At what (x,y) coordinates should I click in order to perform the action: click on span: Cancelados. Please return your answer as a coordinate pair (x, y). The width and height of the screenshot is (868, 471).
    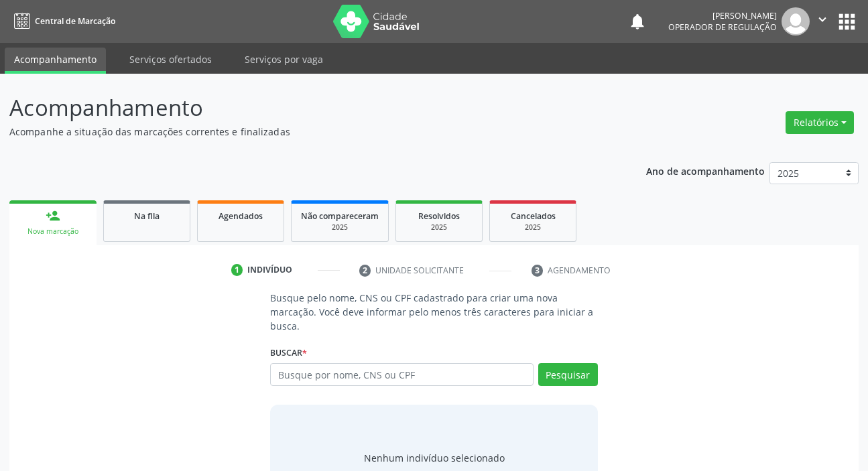
    Looking at the image, I should click on (533, 216).